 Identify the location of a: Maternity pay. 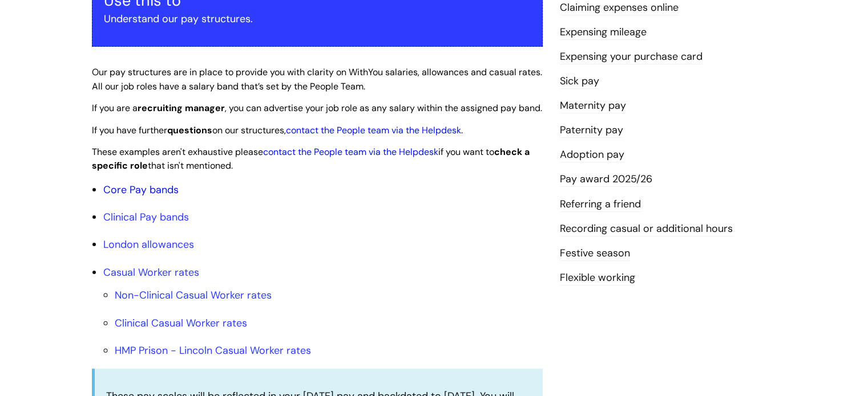
(593, 106).